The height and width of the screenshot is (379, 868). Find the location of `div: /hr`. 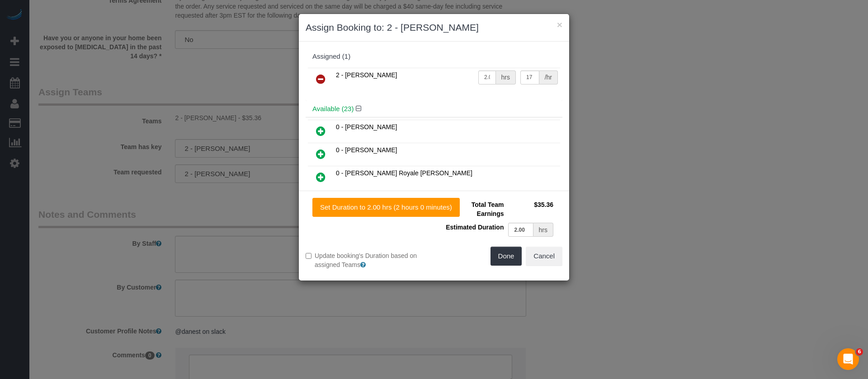

div: /hr is located at coordinates (549, 77).